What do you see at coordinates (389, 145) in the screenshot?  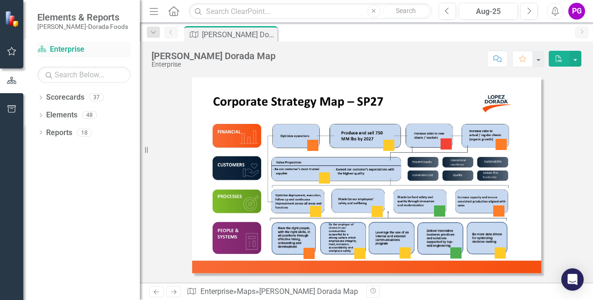 I see `img: Produce and sell 750 MM lbs by 2027` at bounding box center [389, 145].